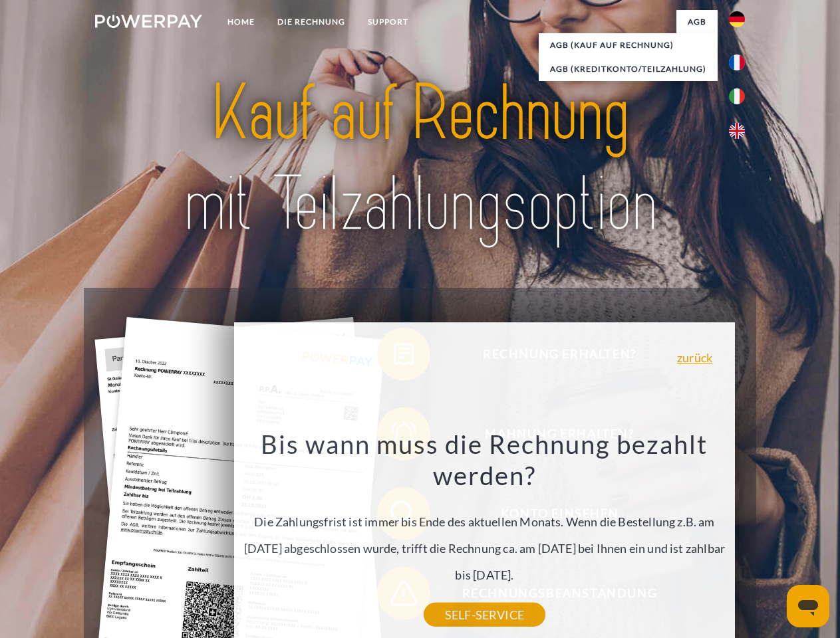 The width and height of the screenshot is (840, 638). Describe the element at coordinates (484, 615) in the screenshot. I see `a: SELF-SERVICE` at that location.